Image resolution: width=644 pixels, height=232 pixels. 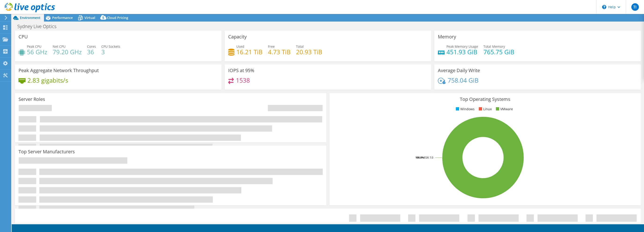 What do you see at coordinates (299, 46) in the screenshot?
I see `span: Total` at bounding box center [299, 46].